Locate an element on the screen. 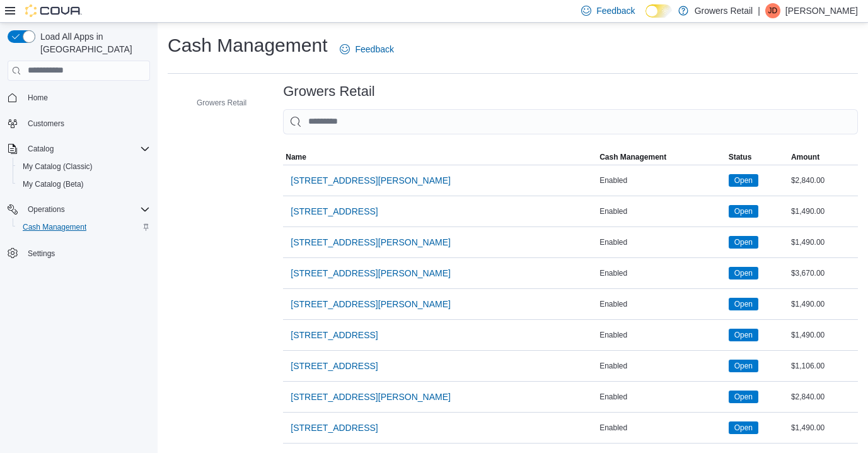  button: Status is located at coordinates (757, 157).